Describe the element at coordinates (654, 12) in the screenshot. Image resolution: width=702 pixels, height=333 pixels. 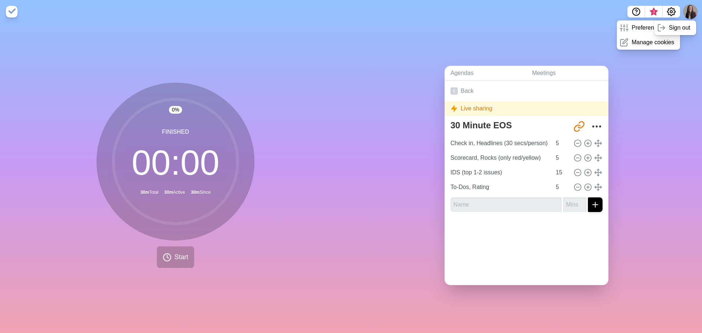
I see `span: 3` at that location.